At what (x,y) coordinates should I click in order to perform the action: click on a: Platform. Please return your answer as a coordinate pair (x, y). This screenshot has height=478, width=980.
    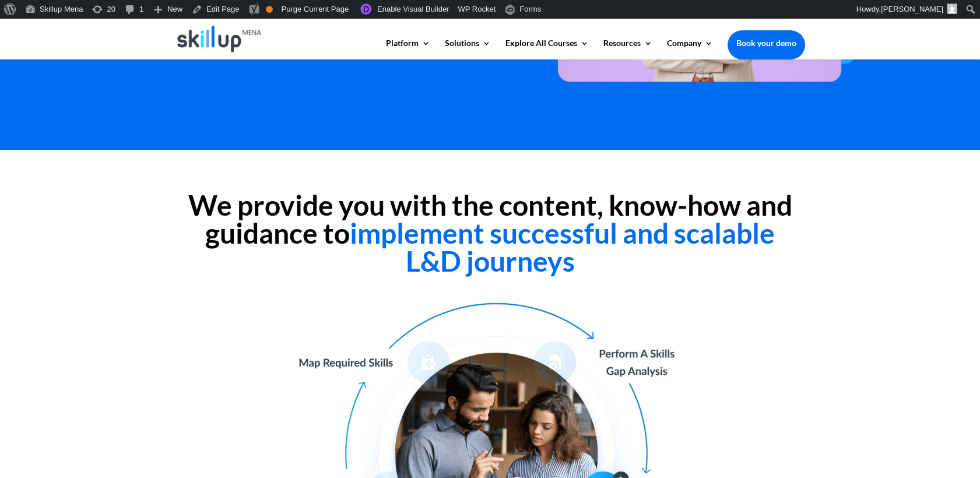
    Looking at the image, I should click on (408, 49).